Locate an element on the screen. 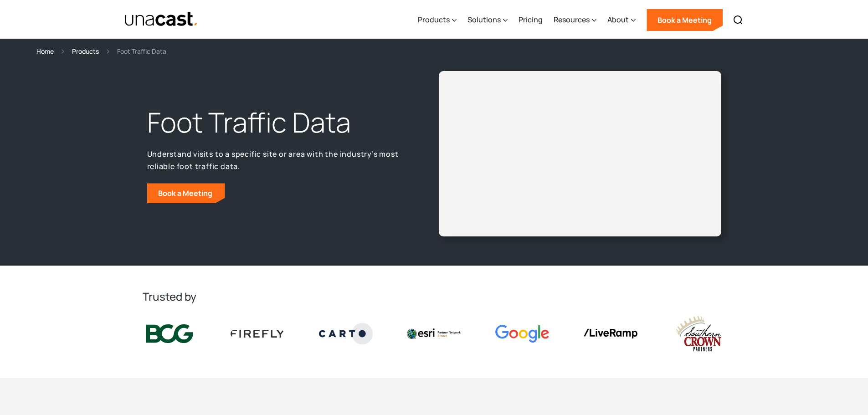 Image resolution: width=868 pixels, height=415 pixels. div: Foot Traffic Data is located at coordinates (142, 51).